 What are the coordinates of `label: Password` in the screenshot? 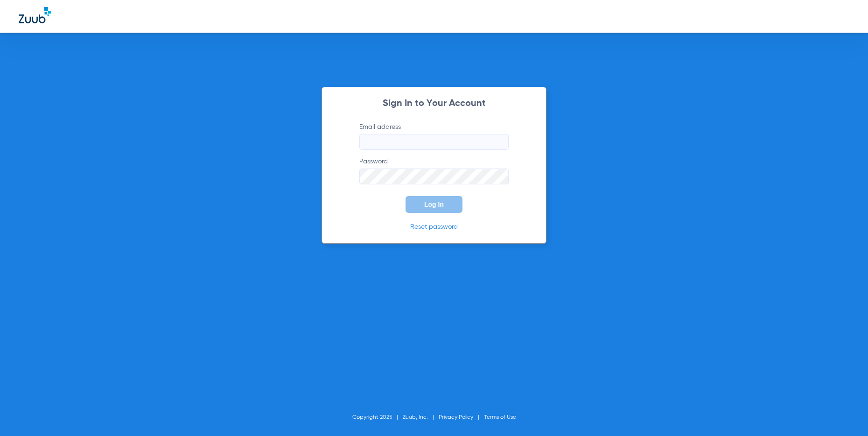 It's located at (434, 171).